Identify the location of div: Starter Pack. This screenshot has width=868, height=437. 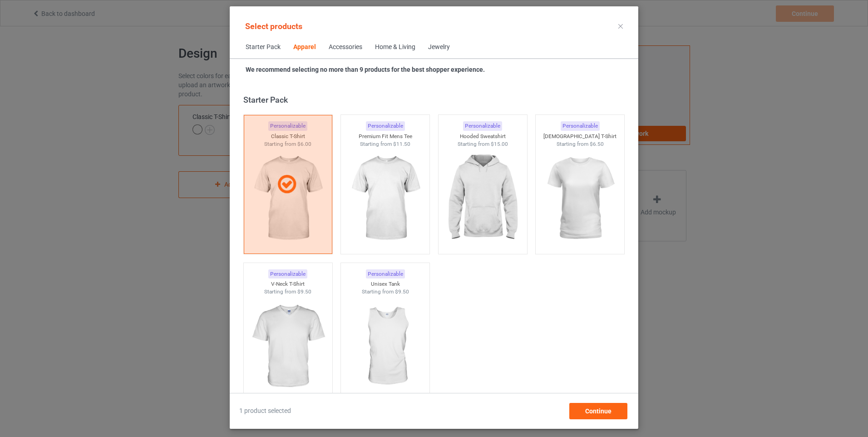
(436, 99).